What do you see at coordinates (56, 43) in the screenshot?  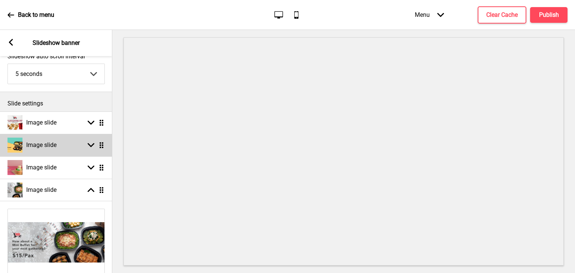 I see `p: Slideshow banner` at bounding box center [56, 43].